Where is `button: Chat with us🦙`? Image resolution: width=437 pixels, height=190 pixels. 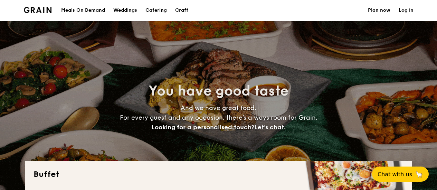 button: Chat with us🦙 is located at coordinates (401, 175).